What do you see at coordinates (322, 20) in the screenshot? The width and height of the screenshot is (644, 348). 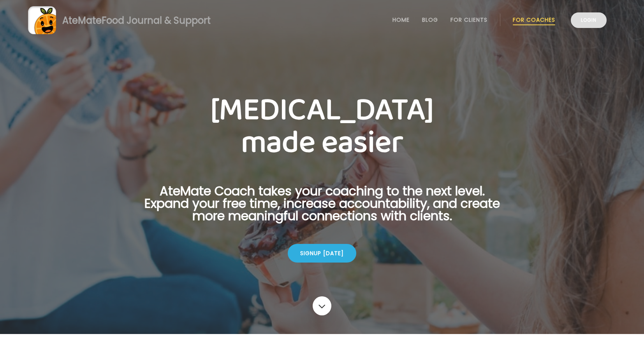 I see `a: AteMateFood Journal & Support` at bounding box center [322, 20].